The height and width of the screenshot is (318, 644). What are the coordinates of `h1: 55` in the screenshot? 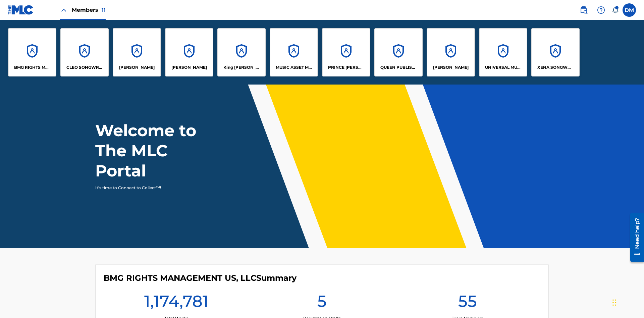 It's located at (468, 303).